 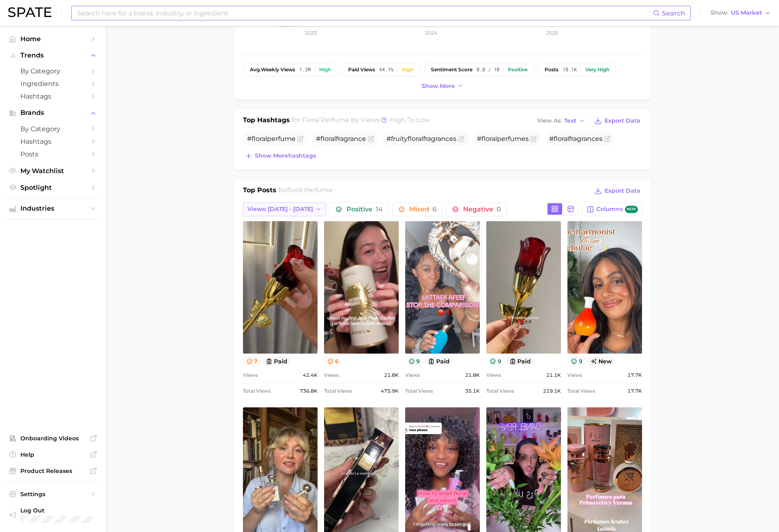 What do you see at coordinates (53, 154) in the screenshot?
I see `span: Posts` at bounding box center [53, 154].